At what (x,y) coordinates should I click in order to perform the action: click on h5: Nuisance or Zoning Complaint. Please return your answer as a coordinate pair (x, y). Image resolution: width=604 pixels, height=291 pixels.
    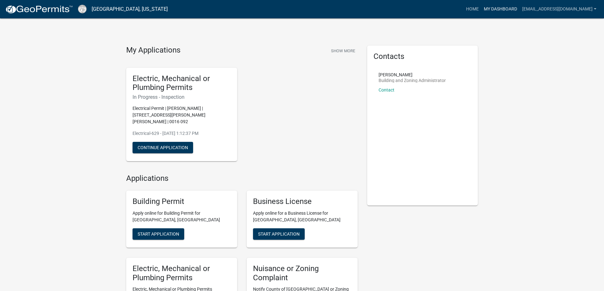
    Looking at the image, I should click on (302, 274).